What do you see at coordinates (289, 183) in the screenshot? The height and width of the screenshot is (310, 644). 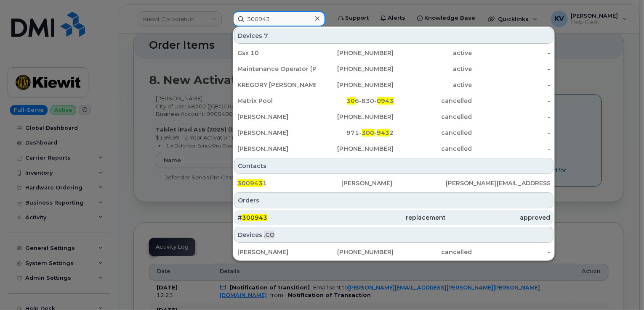 I see `div: 1` at bounding box center [289, 183].